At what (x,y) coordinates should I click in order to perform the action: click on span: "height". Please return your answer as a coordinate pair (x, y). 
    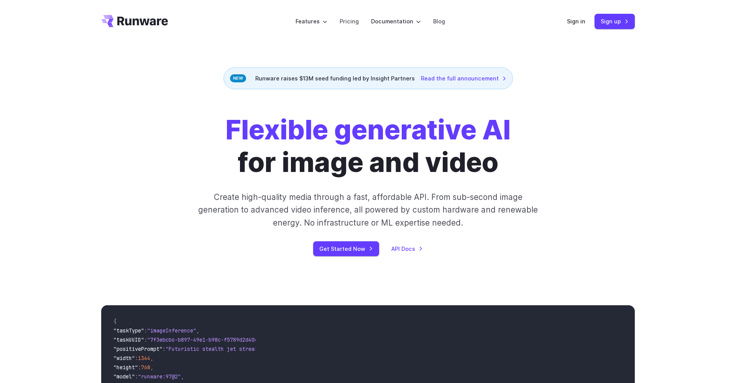
    Looking at the image, I should click on (126, 368).